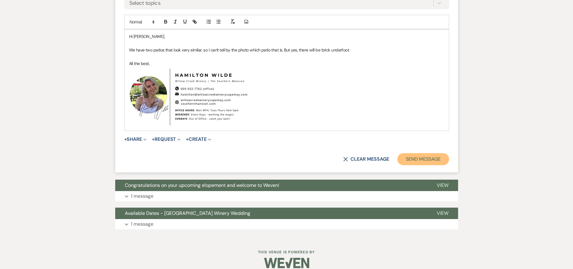  I want to click on button: Create, so click(198, 139).